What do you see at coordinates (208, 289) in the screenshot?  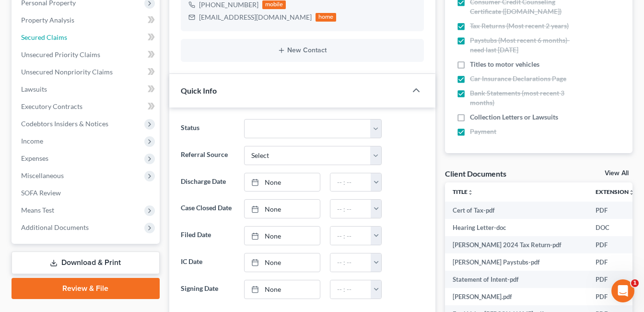 I see `label: Signing Date` at bounding box center [208, 289].